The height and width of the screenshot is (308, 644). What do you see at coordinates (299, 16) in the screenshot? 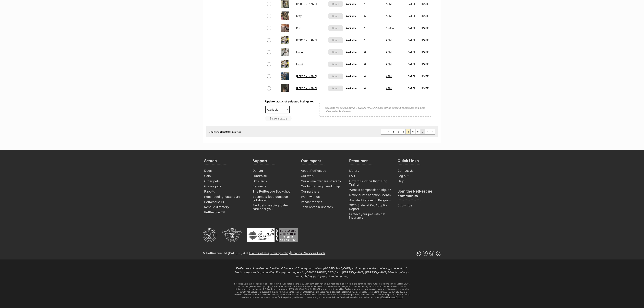
I see `a: Kitty` at bounding box center [299, 16].